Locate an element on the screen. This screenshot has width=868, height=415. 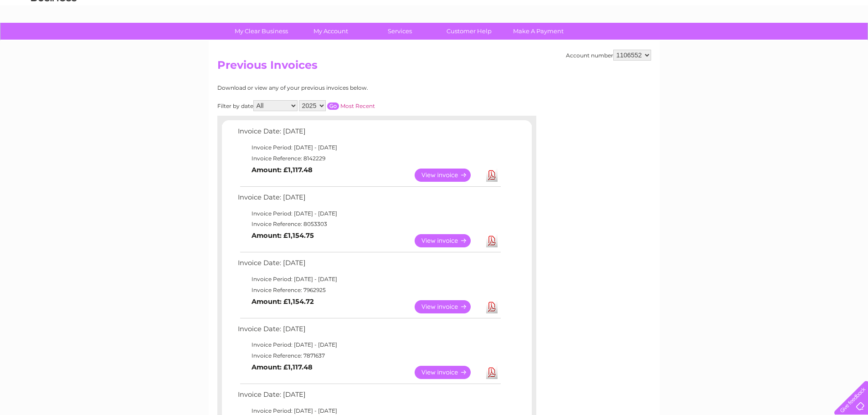
td: Invoice Reference: 7871637 is located at coordinates (369, 355).